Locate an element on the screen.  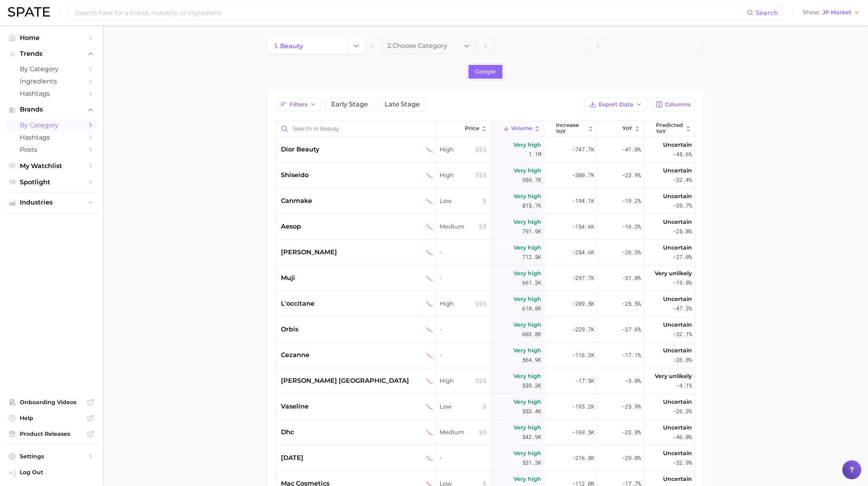
span: vaseline is located at coordinates (295, 406).